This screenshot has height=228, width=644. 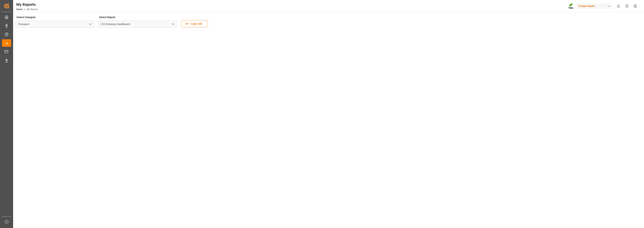 I want to click on img: Screenshot%202023-09-29%20at%2010.02.21.png_1712312052.png, so click(x=571, y=6).